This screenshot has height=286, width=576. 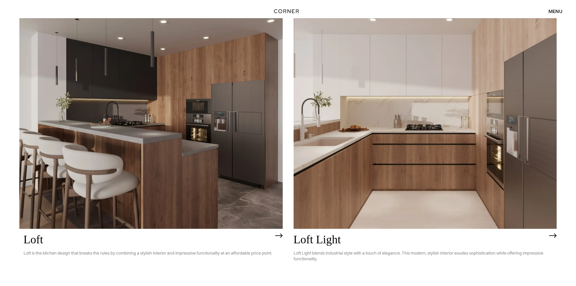 What do you see at coordinates (148, 240) in the screenshot?
I see `h2: Loft` at bounding box center [148, 240].